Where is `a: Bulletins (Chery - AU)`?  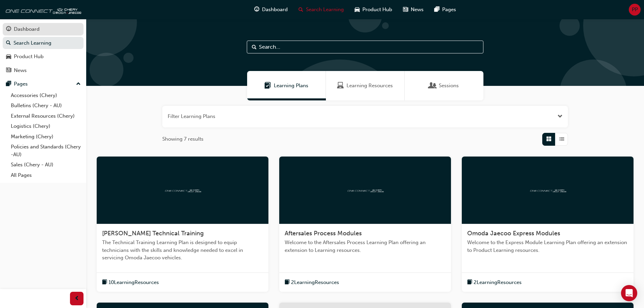 a: Bulletins (Chery - AU) is located at coordinates (46, 105).